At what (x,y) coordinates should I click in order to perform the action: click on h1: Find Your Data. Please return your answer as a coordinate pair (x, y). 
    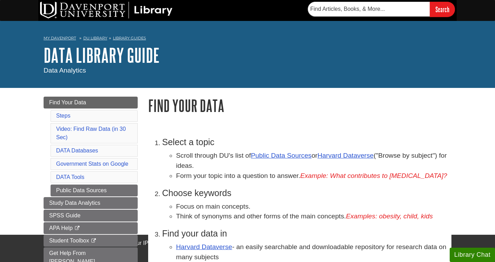
    Looking at the image, I should click on (300, 105).